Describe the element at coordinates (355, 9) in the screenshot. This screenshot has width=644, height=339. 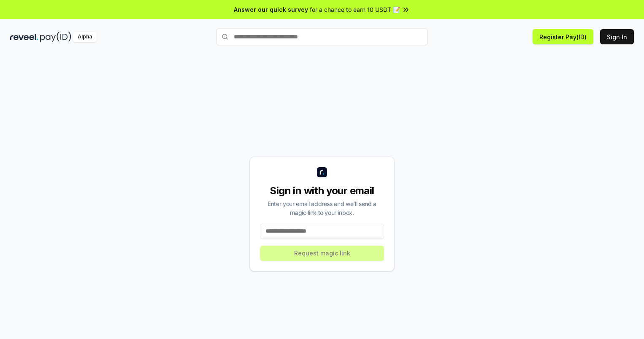
I see `span: for a chance to earn 10 USDT 📝` at that location.